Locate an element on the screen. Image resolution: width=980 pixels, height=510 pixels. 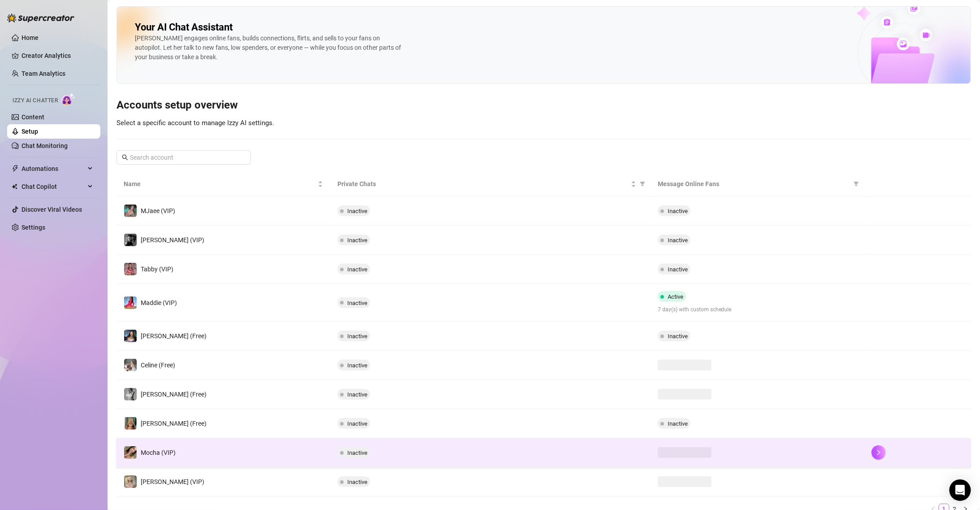
a: Creator Analytics is located at coordinates (57, 56).